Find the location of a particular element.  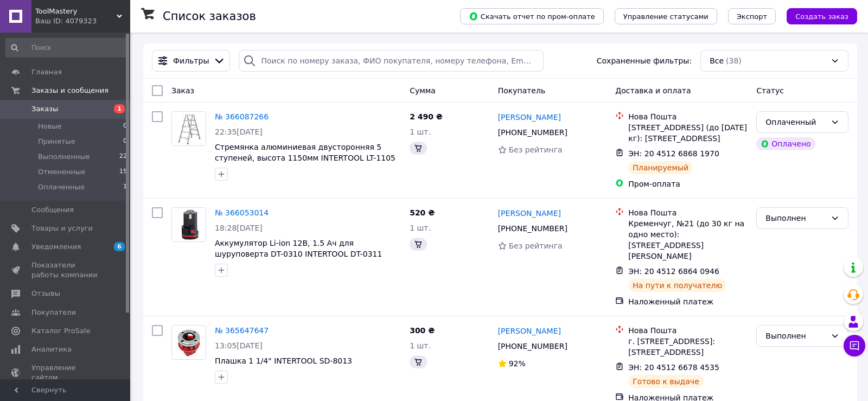

div: Планируемый is located at coordinates (661, 167).